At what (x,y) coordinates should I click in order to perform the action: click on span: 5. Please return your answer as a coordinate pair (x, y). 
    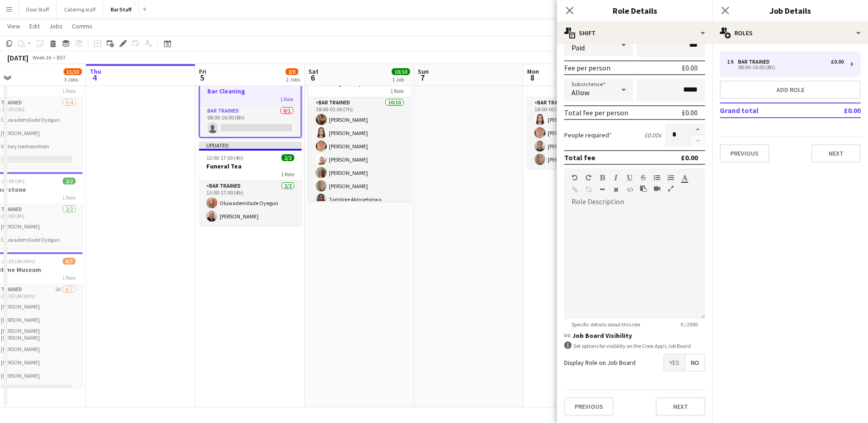
    Looking at the image, I should click on (202, 77).